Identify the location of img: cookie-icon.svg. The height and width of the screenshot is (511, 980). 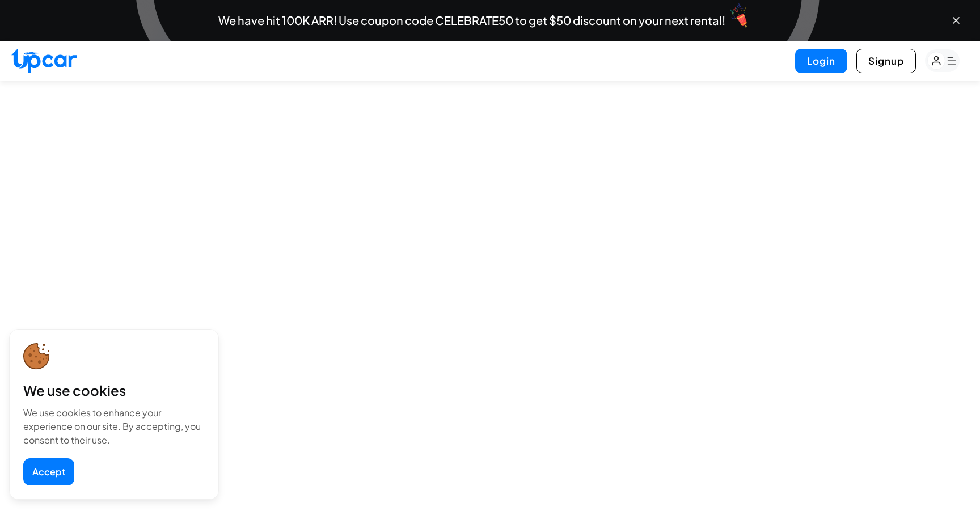
(36, 356).